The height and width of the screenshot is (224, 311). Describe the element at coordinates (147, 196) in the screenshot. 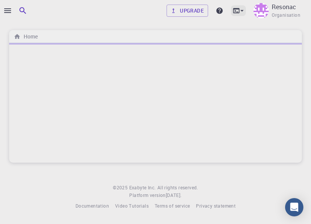

I see `span: Platform version` at that location.